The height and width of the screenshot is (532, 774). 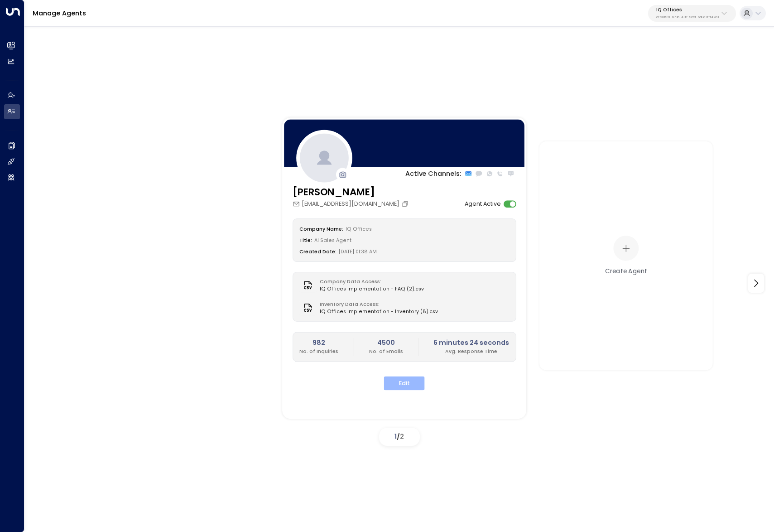 I want to click on p: No. of Inquiries, so click(x=319, y=351).